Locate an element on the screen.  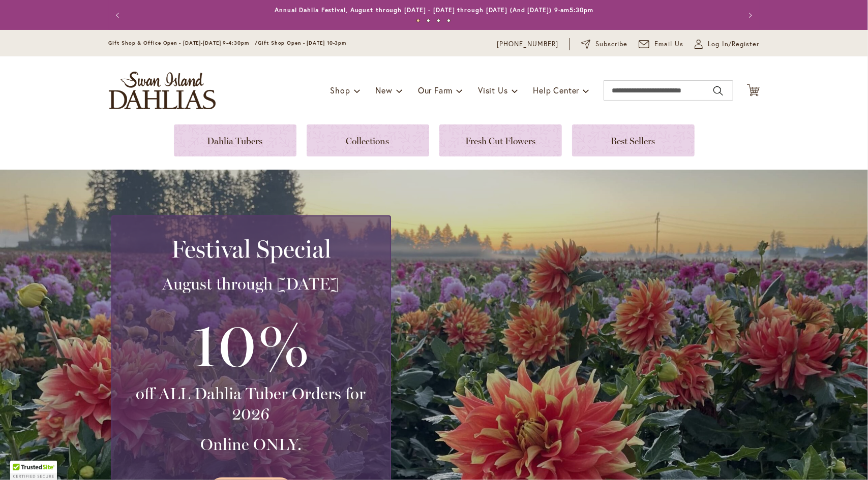
span: Help Center is located at coordinates (557, 90).